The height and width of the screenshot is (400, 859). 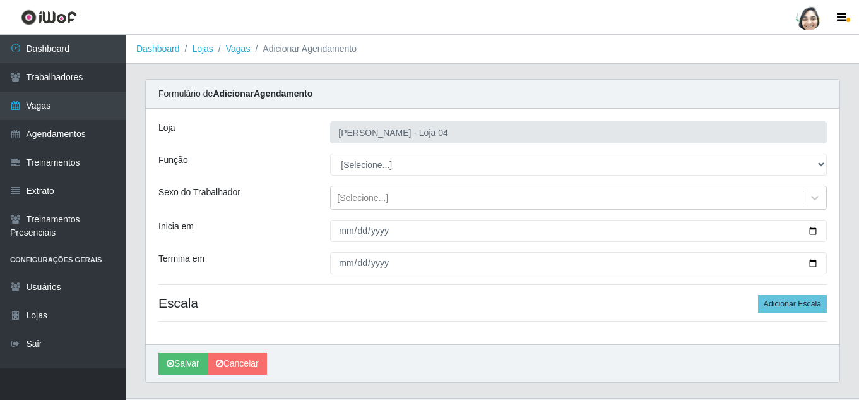 I want to click on nav: breadcrumb, so click(x=493, y=49).